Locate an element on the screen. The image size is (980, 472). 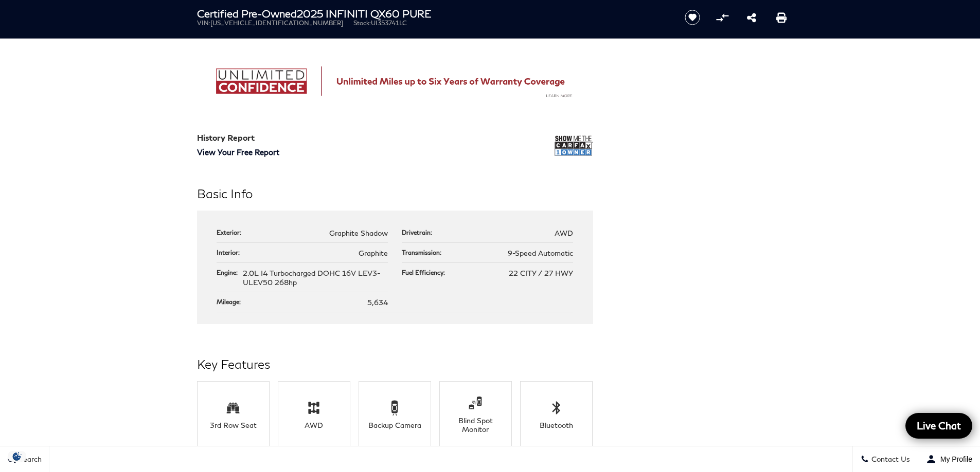
a: View Your Free Report is located at coordinates (238, 152).